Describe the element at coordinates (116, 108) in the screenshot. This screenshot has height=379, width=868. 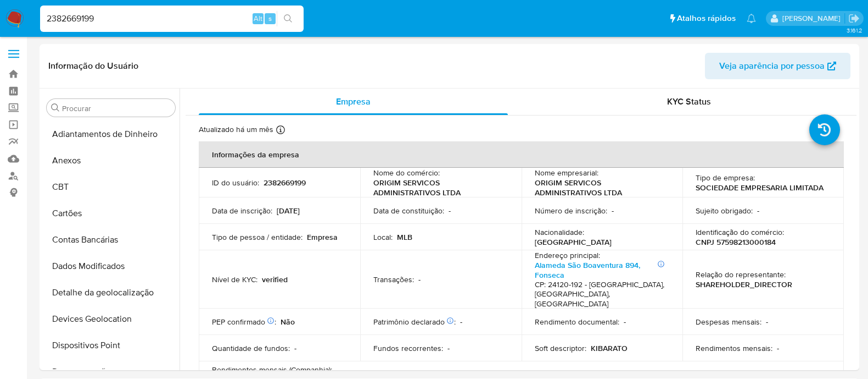
I see `input: Procurar` at that location.